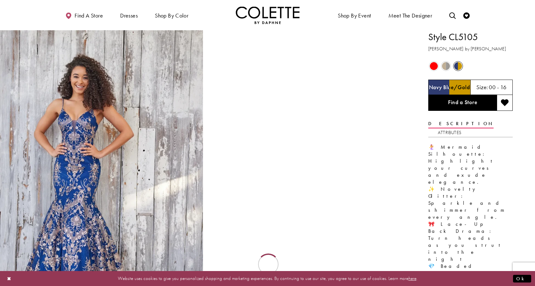  What do you see at coordinates (9, 279) in the screenshot?
I see `button: Close Dialog` at bounding box center [9, 279].